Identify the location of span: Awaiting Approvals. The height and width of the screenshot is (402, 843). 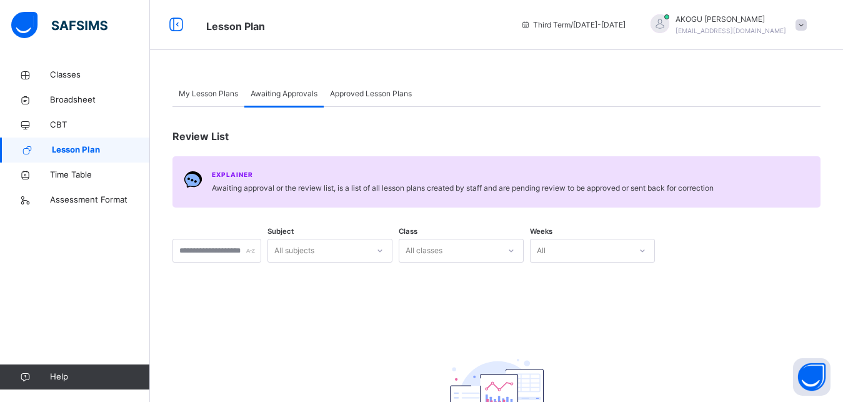
(284, 94).